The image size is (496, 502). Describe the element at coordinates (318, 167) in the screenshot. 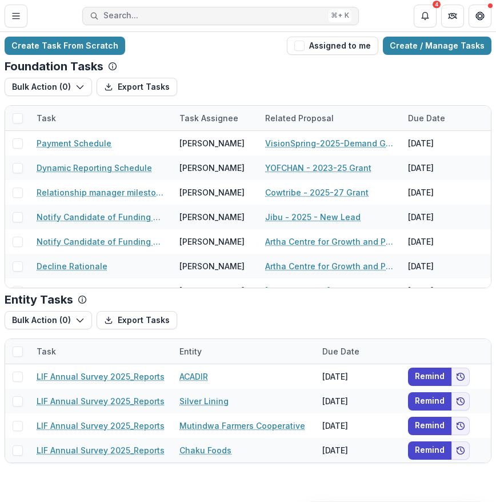

I see `a: YOFCHAN - 2023-25 Grant` at that location.